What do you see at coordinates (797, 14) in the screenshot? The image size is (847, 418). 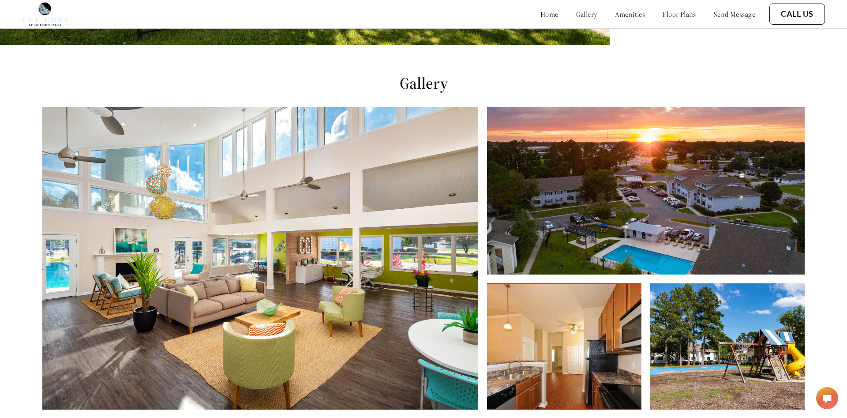 I see `a: Call Us` at bounding box center [797, 14].